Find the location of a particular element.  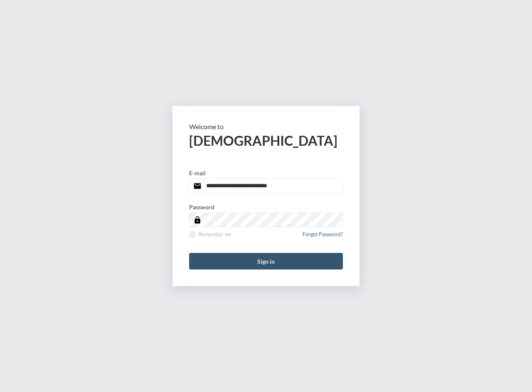

p: Welcome to is located at coordinates (266, 127).